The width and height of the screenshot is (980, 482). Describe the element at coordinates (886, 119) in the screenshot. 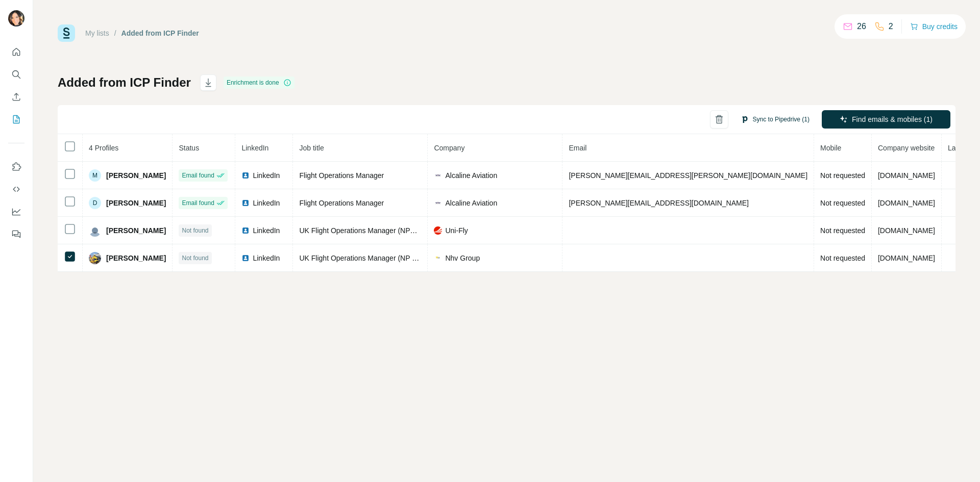

I see `button: Find emails & mobiles (1)` at that location.